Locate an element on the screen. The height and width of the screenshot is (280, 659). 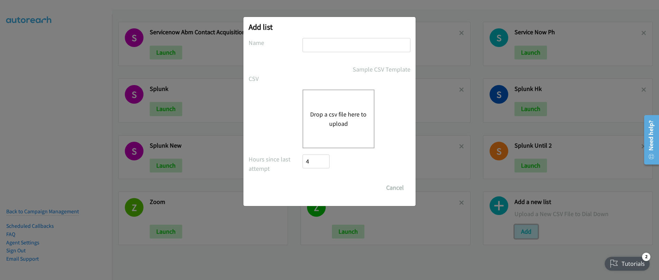
div: Need help? is located at coordinates (12, 23).